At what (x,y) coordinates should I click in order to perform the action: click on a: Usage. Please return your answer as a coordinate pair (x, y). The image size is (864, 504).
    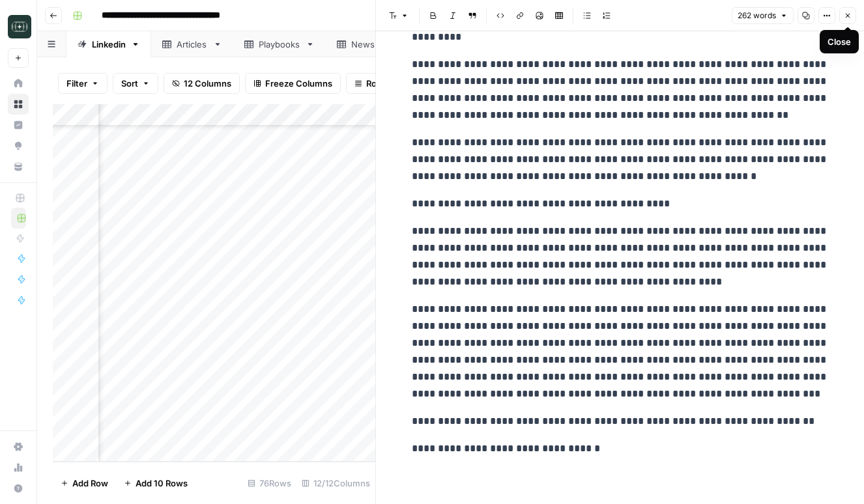
    Looking at the image, I should click on (18, 468).